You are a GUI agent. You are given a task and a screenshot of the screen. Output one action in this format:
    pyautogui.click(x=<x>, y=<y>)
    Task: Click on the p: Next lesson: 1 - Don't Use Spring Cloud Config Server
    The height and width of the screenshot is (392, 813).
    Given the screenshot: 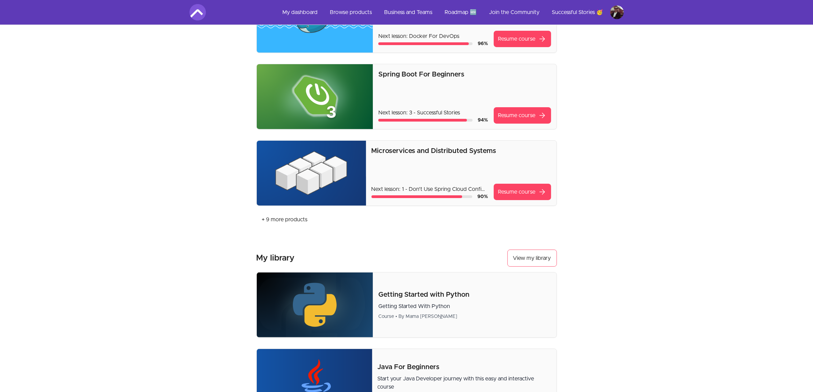 What is the action you would take?
    pyautogui.click(x=430, y=189)
    